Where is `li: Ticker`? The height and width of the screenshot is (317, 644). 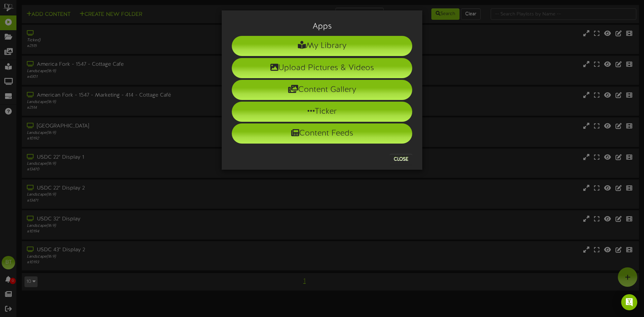 li: Ticker is located at coordinates (322, 112).